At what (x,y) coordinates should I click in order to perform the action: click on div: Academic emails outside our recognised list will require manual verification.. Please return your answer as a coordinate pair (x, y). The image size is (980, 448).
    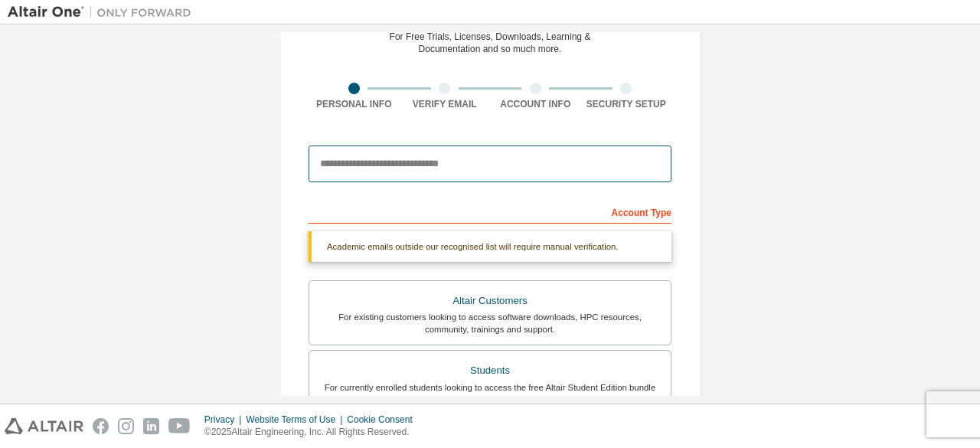
    Looking at the image, I should click on (490, 246).